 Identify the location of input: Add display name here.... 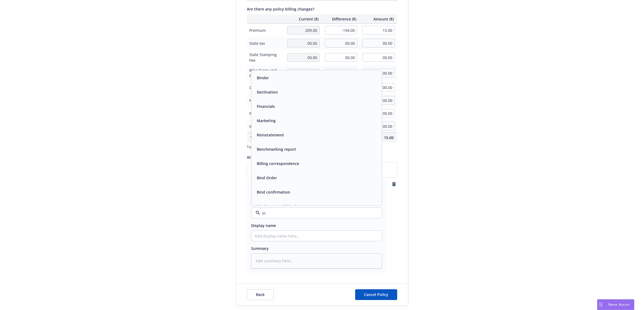
(317, 236).